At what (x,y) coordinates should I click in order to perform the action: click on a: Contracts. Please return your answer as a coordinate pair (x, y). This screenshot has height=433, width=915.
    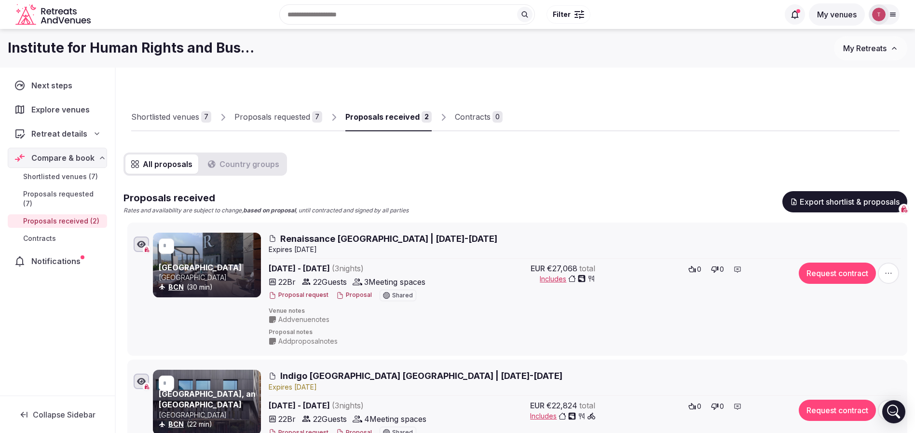
    Looking at the image, I should click on (57, 238).